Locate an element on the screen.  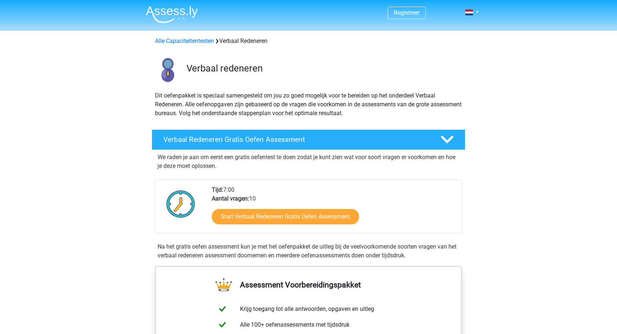
b: Aantal vragen: is located at coordinates (230, 198).